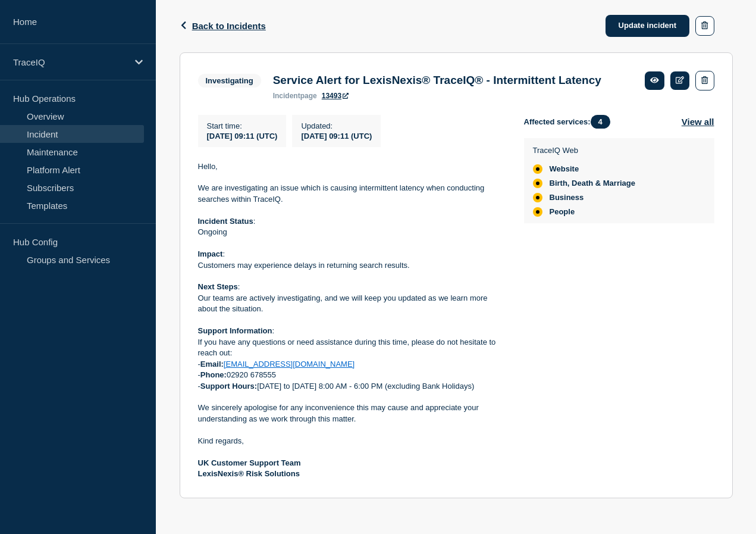 This screenshot has width=756, height=534. What do you see at coordinates (351, 375) in the screenshot?
I see `p: - 02920 678555` at bounding box center [351, 375].